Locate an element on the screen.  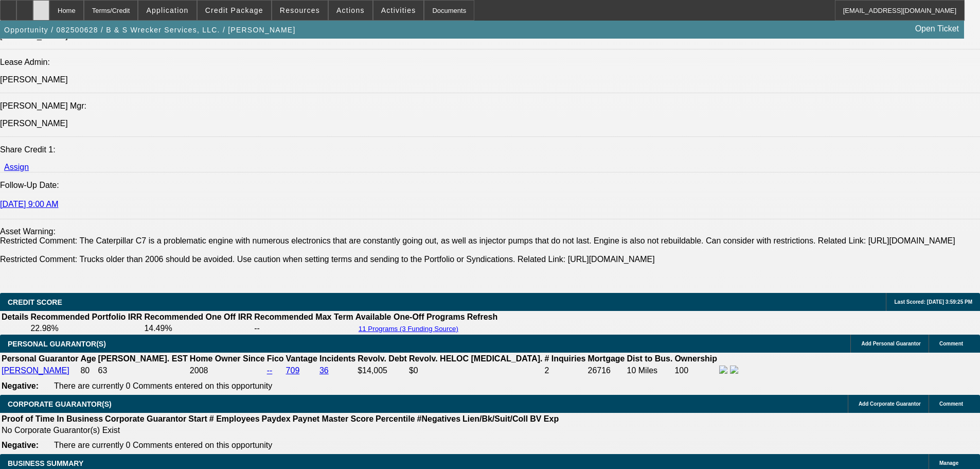
img: facebook-icon.png is located at coordinates (724, 370).